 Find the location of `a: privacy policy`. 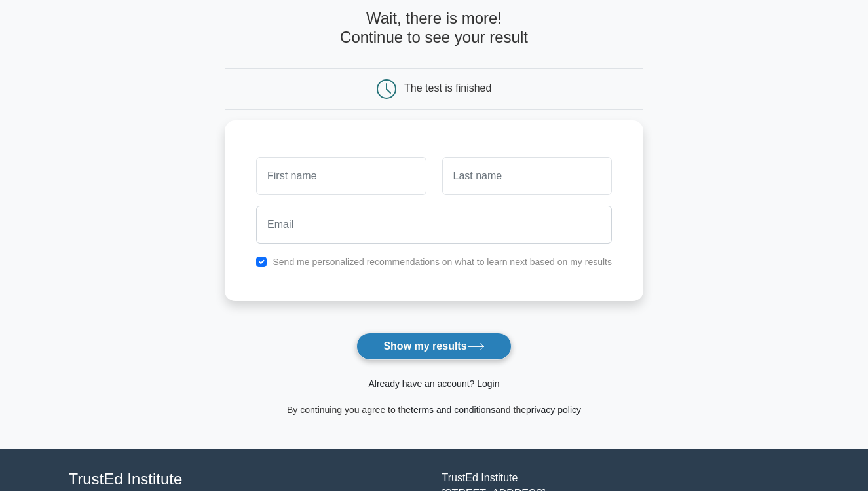

a: privacy policy is located at coordinates (553, 410).